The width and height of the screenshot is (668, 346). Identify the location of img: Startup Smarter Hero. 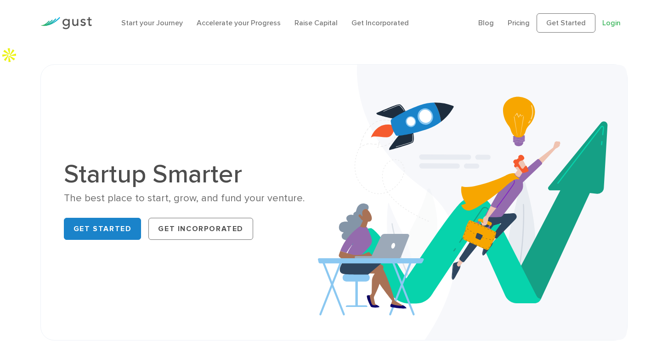
(472, 202).